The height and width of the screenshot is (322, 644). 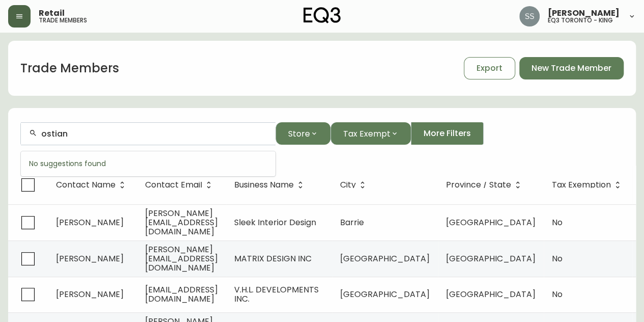 I want to click on button: Store, so click(x=303, y=133).